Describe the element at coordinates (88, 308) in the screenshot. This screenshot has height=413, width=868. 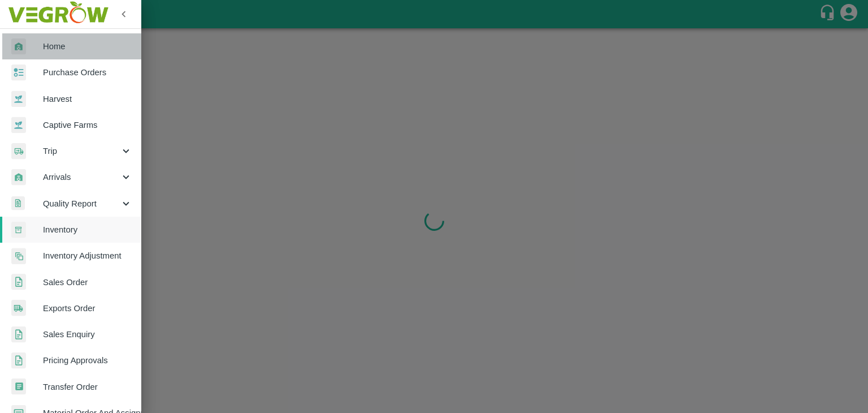
I see `span: Exports Order` at that location.